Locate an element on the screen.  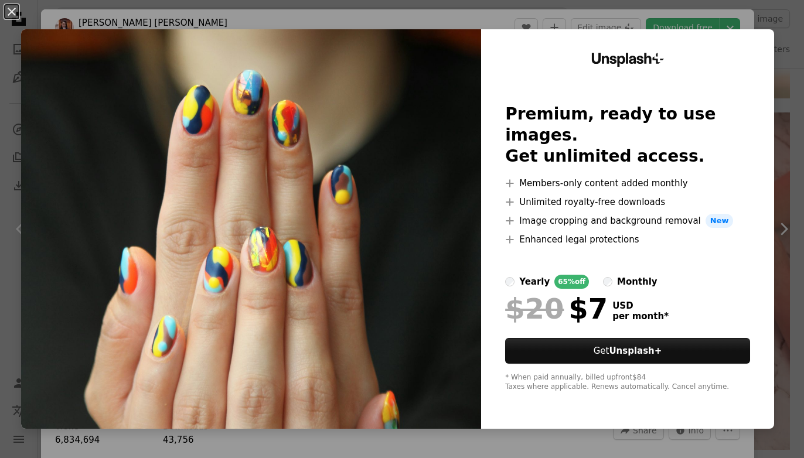
div: * When paid annually, billed upfront $84 Taxes where applicable. Renews automatically. Cancel any... is located at coordinates (627, 382).